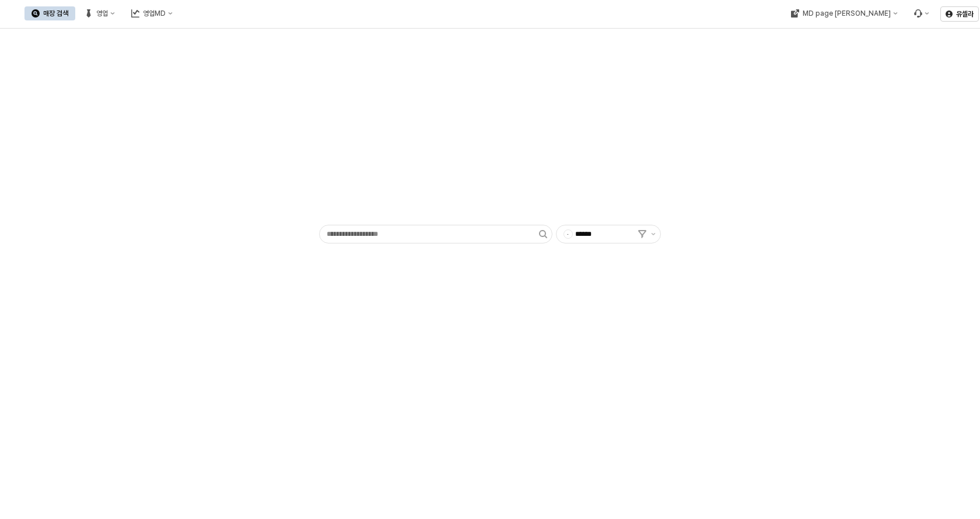 This screenshot has width=980, height=519. I want to click on button: 제안 사항 표시, so click(653, 234).